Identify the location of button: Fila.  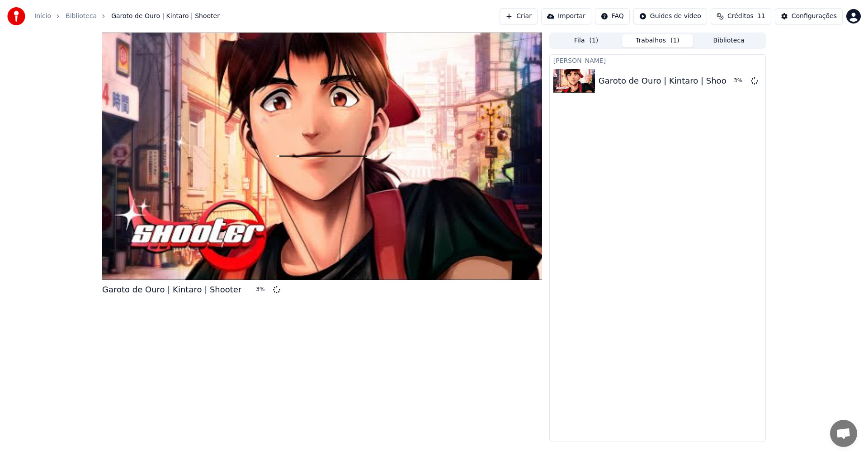
(586, 40).